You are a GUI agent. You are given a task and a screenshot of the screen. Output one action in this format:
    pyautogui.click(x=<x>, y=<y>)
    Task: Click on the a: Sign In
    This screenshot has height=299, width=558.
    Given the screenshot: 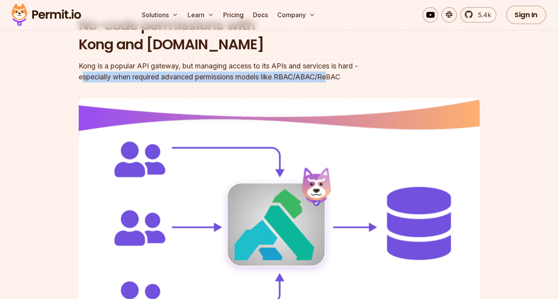 What is the action you would take?
    pyautogui.click(x=526, y=15)
    